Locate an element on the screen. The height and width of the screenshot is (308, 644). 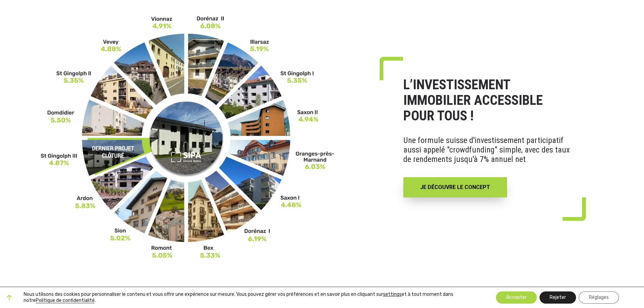
button: Rejeter is located at coordinates (558, 297).